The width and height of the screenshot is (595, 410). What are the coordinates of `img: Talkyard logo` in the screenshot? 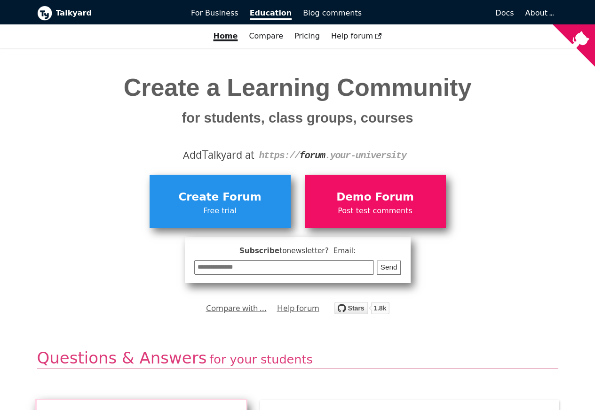 It's located at (45, 13).